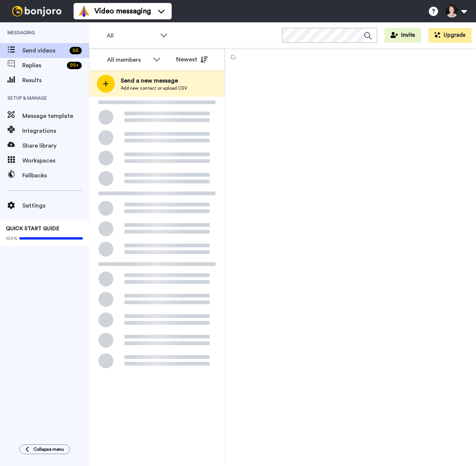  What do you see at coordinates (403, 35) in the screenshot?
I see `a: Invite` at bounding box center [403, 35].